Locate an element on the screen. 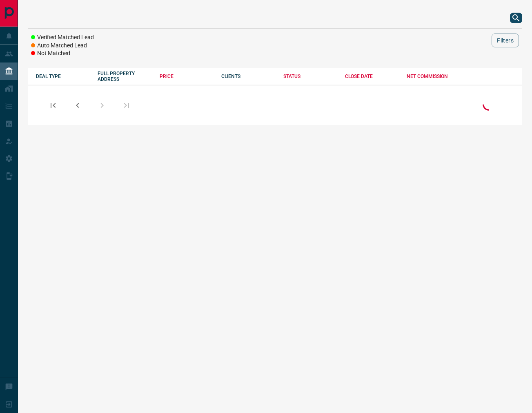 Image resolution: width=532 pixels, height=413 pixels. li: Auto Matched Lead is located at coordinates (62, 46).